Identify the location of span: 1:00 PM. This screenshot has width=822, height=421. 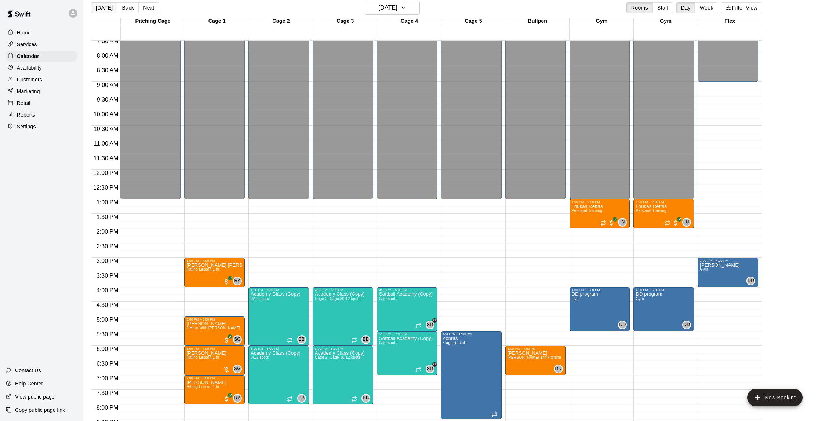
(107, 202).